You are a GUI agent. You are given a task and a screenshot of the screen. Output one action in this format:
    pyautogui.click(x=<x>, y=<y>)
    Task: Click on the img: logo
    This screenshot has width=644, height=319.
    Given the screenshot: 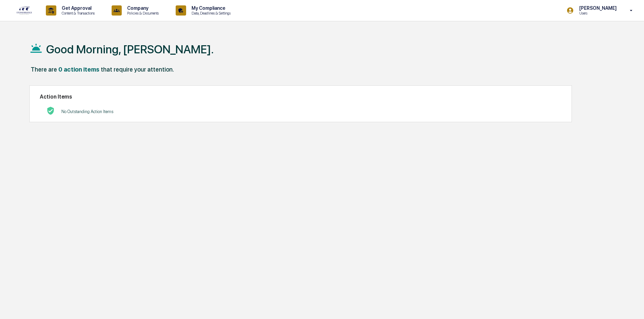 What is the action you would take?
    pyautogui.click(x=24, y=11)
    